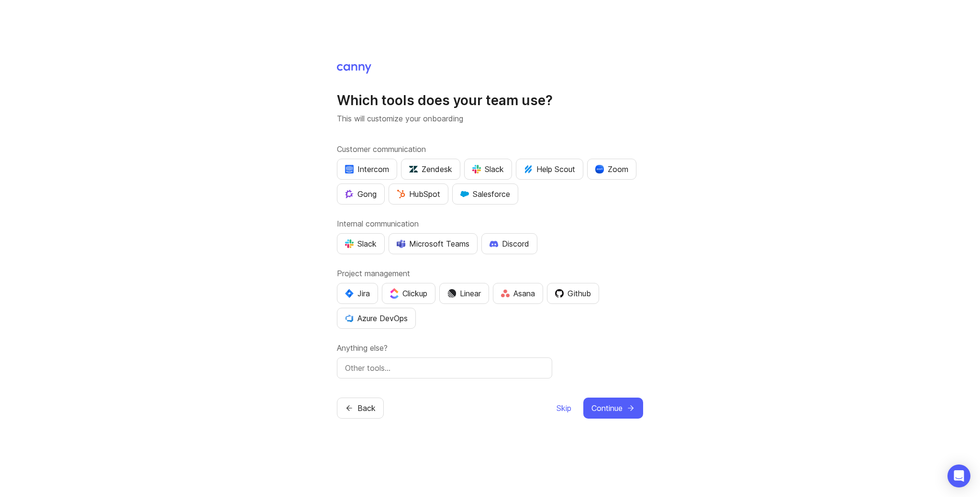 Image resolution: width=980 pixels, height=497 pixels. What do you see at coordinates (573, 294) in the screenshot?
I see `button: Github` at bounding box center [573, 294].